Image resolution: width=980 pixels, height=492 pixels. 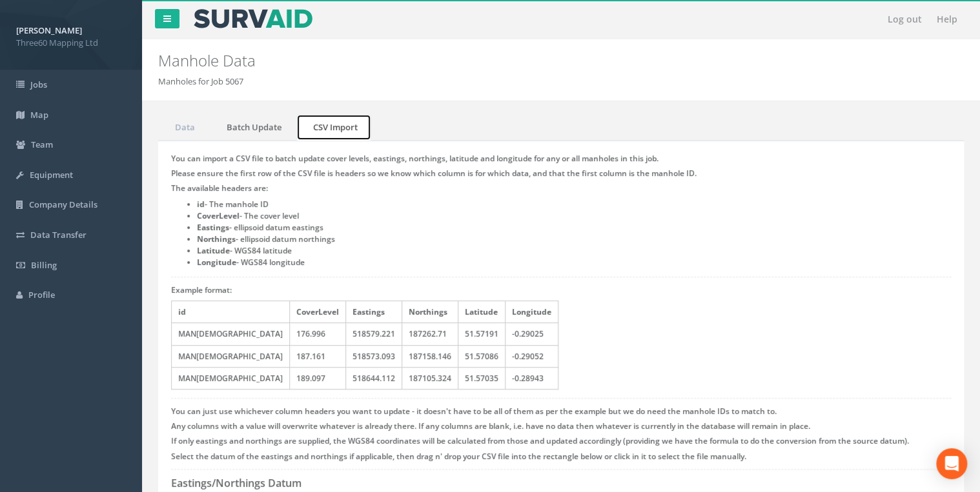 What do you see at coordinates (334, 127) in the screenshot?
I see `a: CSV Import` at bounding box center [334, 127].